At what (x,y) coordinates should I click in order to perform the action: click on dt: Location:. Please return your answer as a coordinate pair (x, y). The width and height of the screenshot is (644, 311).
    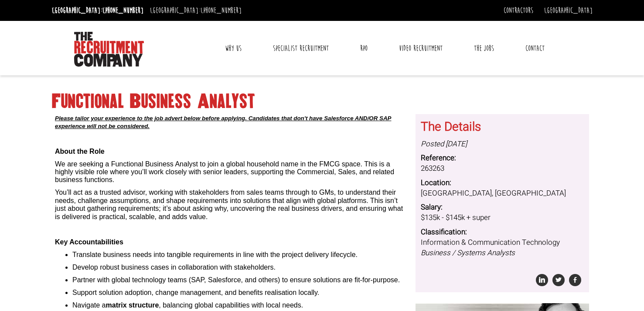
    Looking at the image, I should click on (502, 183).